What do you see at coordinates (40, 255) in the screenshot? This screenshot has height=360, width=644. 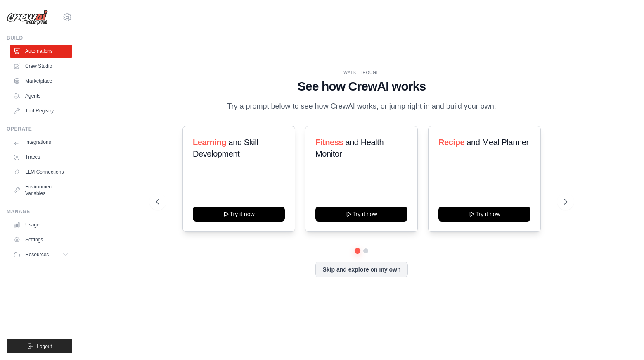 I see `button: Resources` at bounding box center [40, 255].